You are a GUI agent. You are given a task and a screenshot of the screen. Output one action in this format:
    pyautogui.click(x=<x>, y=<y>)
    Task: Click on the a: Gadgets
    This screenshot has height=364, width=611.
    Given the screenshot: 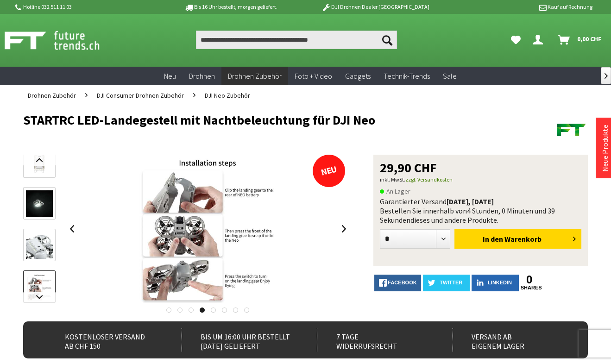 What is the action you would take?
    pyautogui.click(x=358, y=76)
    